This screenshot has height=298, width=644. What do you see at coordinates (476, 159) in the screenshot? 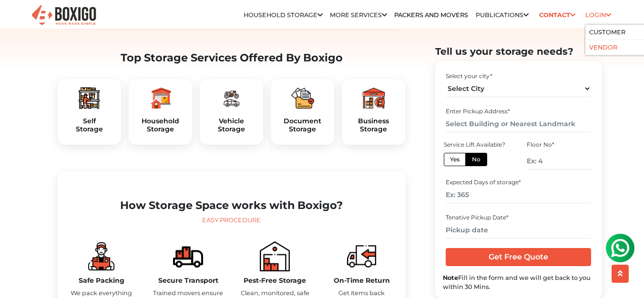
I see `label: No` at bounding box center [476, 159].